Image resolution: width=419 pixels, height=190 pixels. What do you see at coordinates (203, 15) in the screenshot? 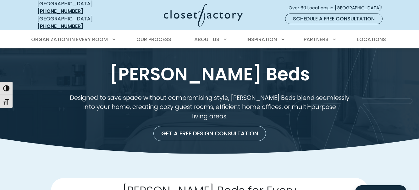
I see `img: Closet Factory Logo` at bounding box center [203, 15].